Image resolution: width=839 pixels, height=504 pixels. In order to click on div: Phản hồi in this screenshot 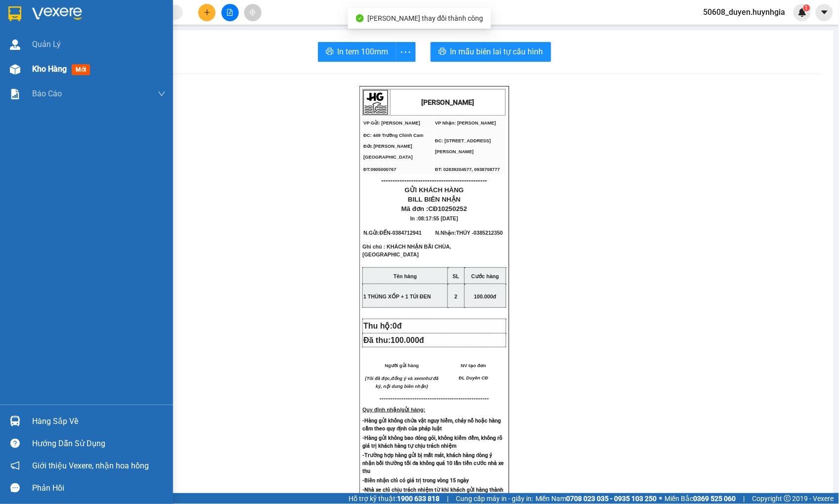, I will do `click(99, 488)`.